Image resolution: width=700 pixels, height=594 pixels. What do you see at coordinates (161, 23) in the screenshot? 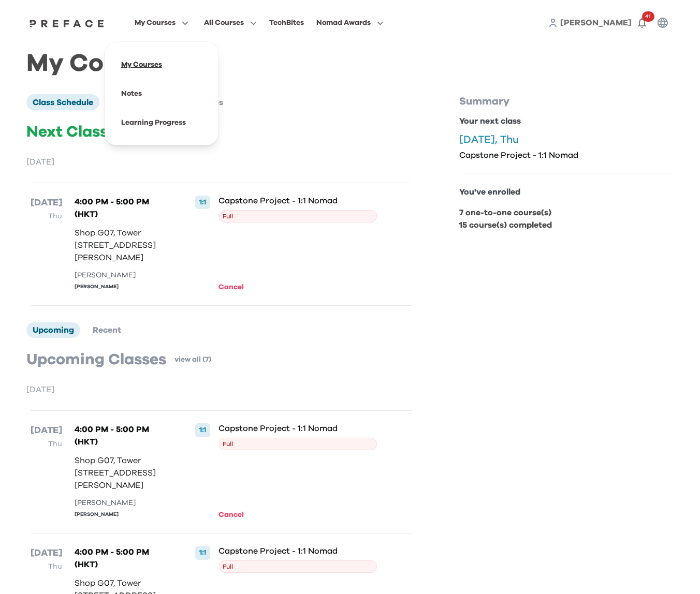
I see `button: My Courses` at bounding box center [161, 23].